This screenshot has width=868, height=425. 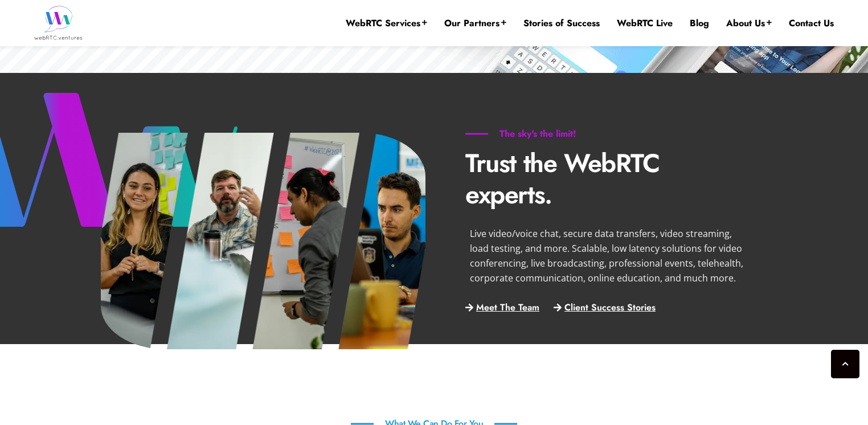 I want to click on a: About Us, so click(x=749, y=23).